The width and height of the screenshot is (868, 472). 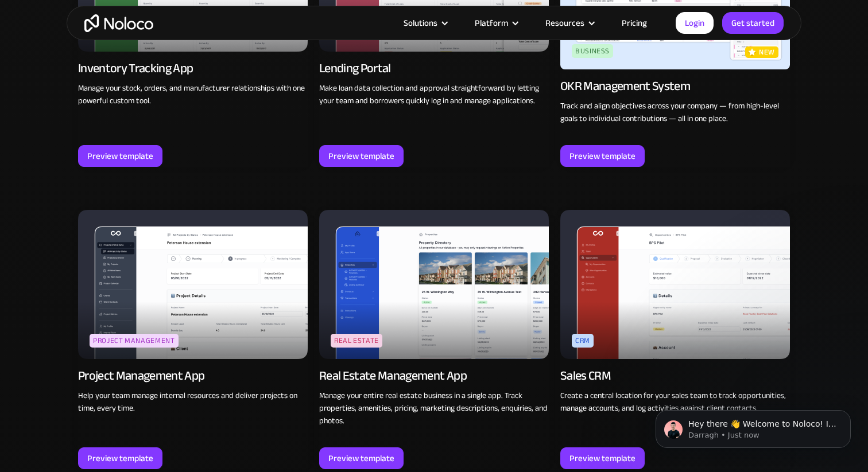 I want to click on div: Real Estate, so click(x=356, y=340).